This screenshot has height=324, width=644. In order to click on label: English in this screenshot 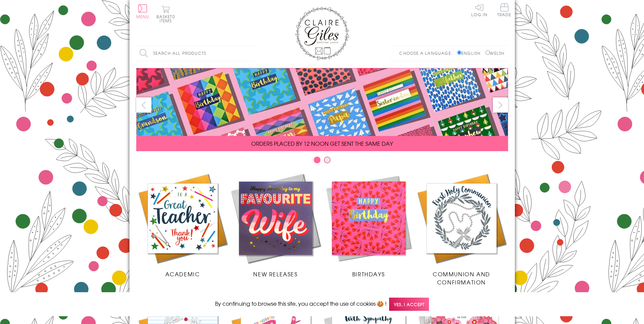, I will do `click(470, 53)`.